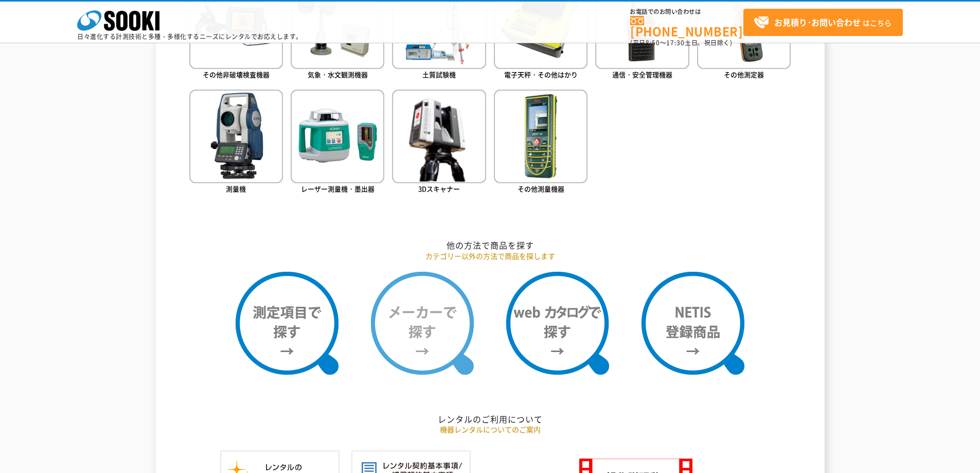 The image size is (980, 473). I want to click on img: メーカーで探す, so click(423, 324).